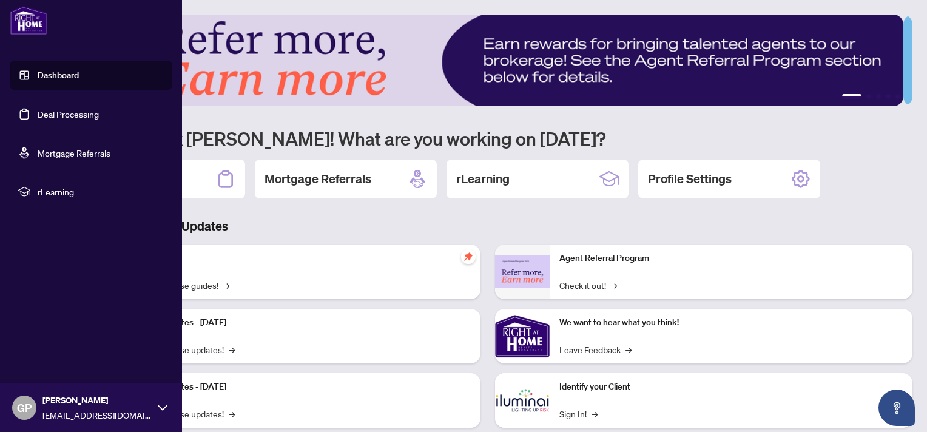 This screenshot has height=432, width=927. Describe the element at coordinates (74, 153) in the screenshot. I see `a: Mortgage Referrals` at that location.